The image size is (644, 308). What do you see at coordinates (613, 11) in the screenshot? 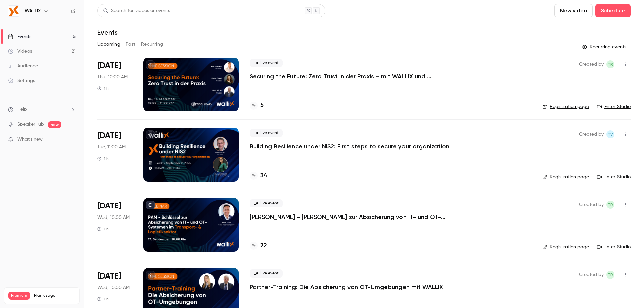
I see `button: Schedule` at bounding box center [613, 11].